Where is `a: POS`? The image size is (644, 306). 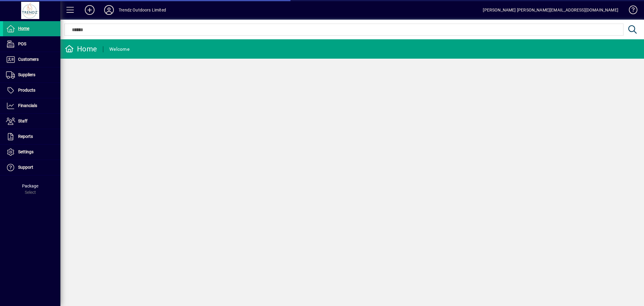
a: POS is located at coordinates (32, 44).